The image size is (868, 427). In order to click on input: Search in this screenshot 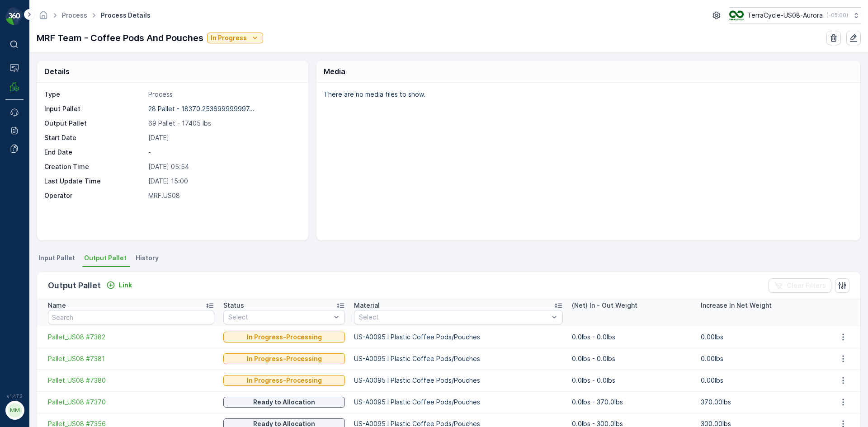, I will do `click(131, 318)`.